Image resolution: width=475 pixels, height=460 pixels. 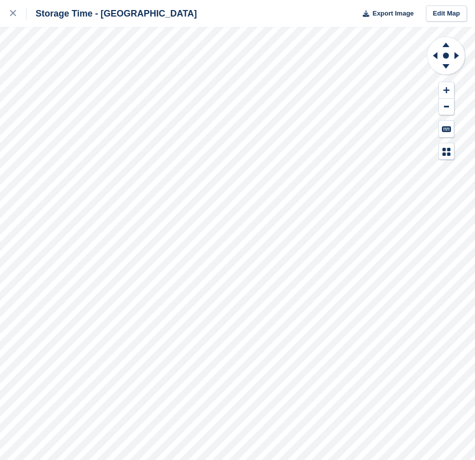 I want to click on button: Export Image, so click(x=385, y=14).